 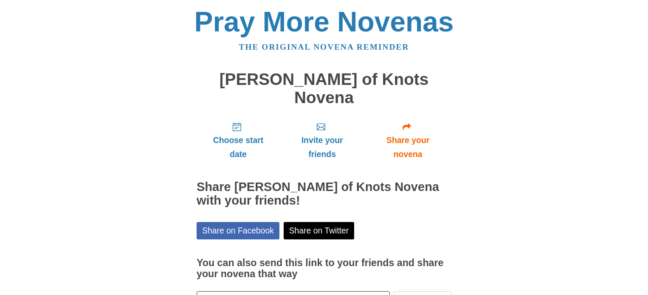 What do you see at coordinates (238, 231) in the screenshot?
I see `a: Share on Facebook` at bounding box center [238, 231].